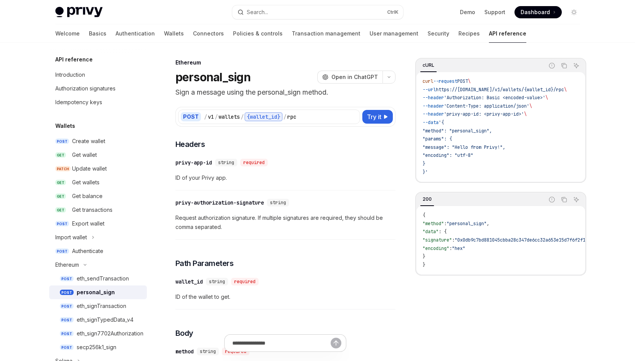  Describe the element at coordinates (458, 248) in the screenshot. I see `span: "hex"` at that location.